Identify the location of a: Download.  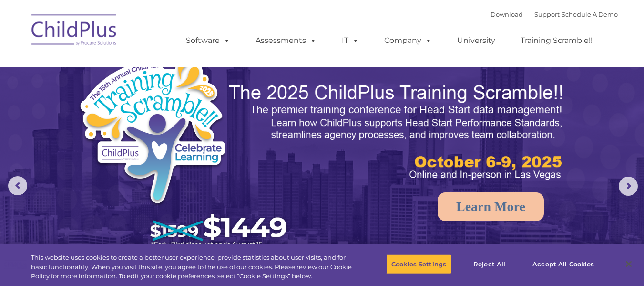
(507, 14).